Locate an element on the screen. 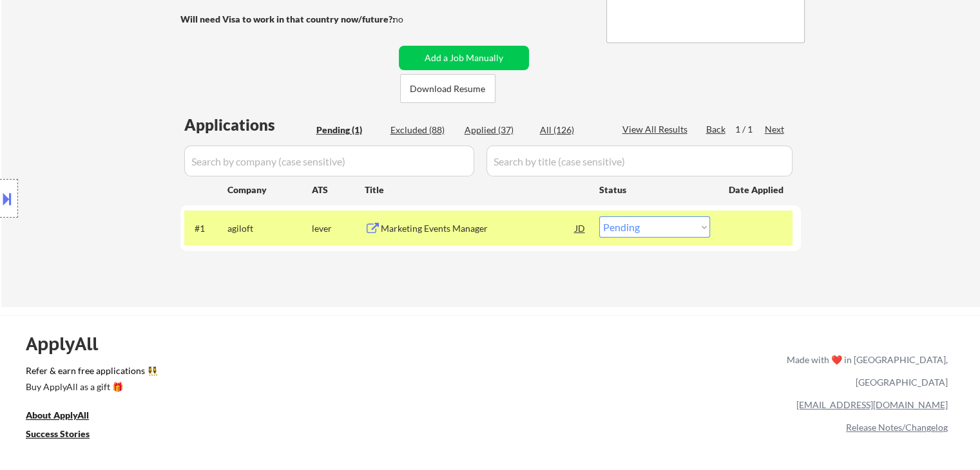 The image size is (980, 470). a: Refer & earn free applications 👯‍♀️ is located at coordinates (271, 372).